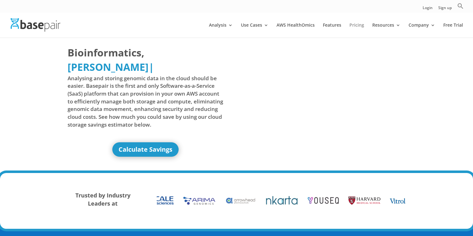 This screenshot has height=236, width=473. Describe the element at coordinates (332, 30) in the screenshot. I see `a: Features` at that location.